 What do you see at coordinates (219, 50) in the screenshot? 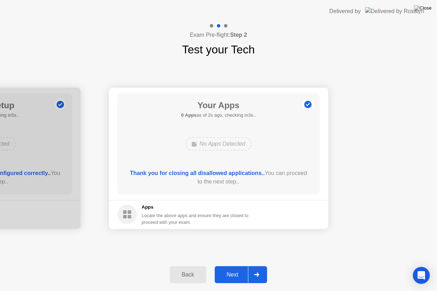
I see `h1: Test your Tech` at bounding box center [219, 50].